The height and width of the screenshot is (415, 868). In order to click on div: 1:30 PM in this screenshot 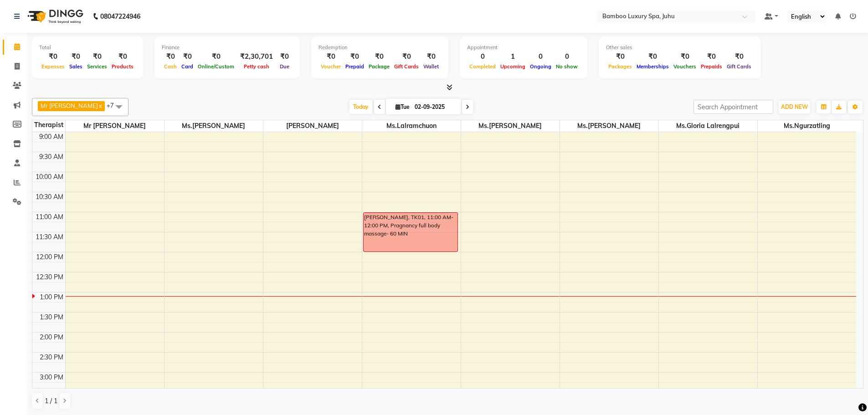, I will do `click(51, 317)`.